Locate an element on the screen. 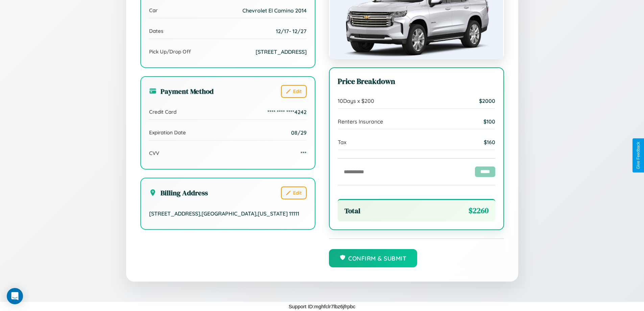 The image size is (644, 311). h3: Price Breakdown is located at coordinates (416, 81).